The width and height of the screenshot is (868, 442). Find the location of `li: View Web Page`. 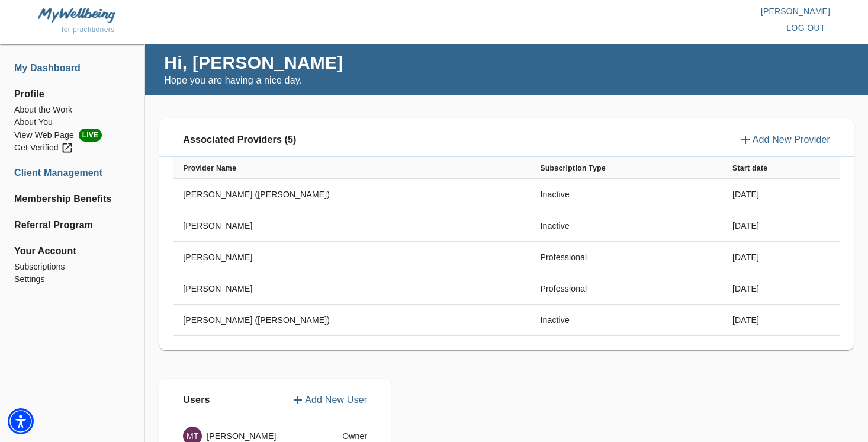

li: View Web Page is located at coordinates (72, 135).